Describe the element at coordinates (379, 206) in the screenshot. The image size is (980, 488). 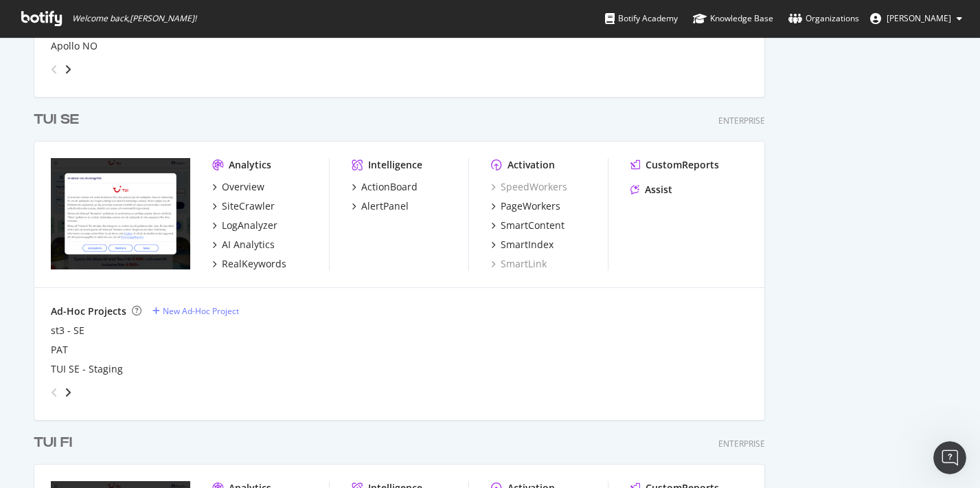
I see `a: AlertPanel` at that location.